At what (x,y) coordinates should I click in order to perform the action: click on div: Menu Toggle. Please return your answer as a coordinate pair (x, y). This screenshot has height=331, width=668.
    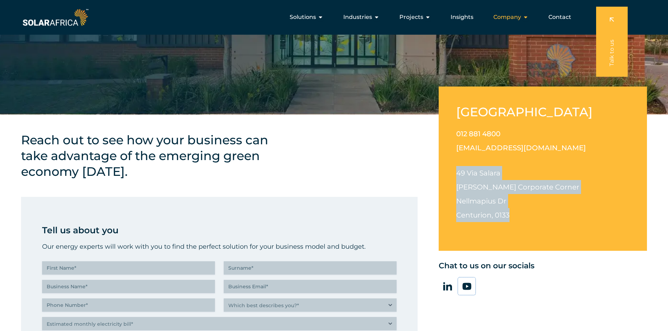
    Looking at the image, I should click on (333, 17).